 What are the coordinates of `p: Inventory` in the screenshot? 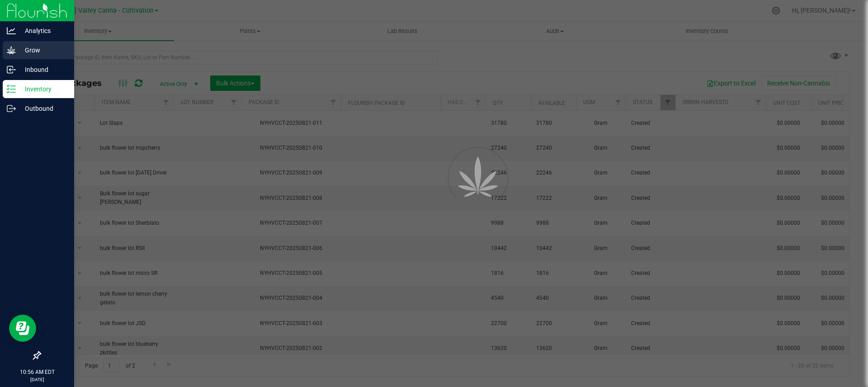 It's located at (43, 89).